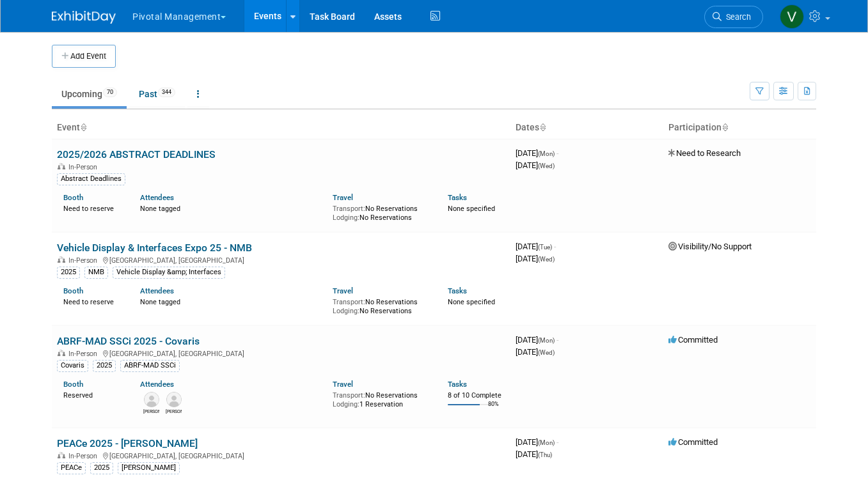 This screenshot has width=868, height=482. I want to click on span: Visibility/No Support, so click(710, 246).